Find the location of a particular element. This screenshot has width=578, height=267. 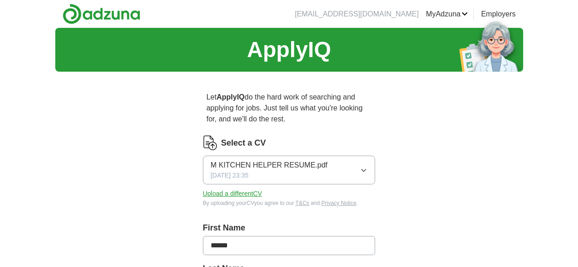

img: Adzuna logo is located at coordinates (101, 14).